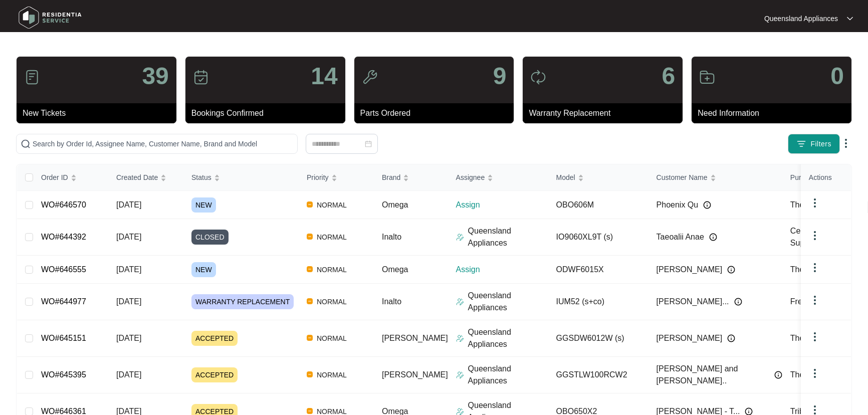  What do you see at coordinates (837, 76) in the screenshot?
I see `p: 0` at bounding box center [837, 76].